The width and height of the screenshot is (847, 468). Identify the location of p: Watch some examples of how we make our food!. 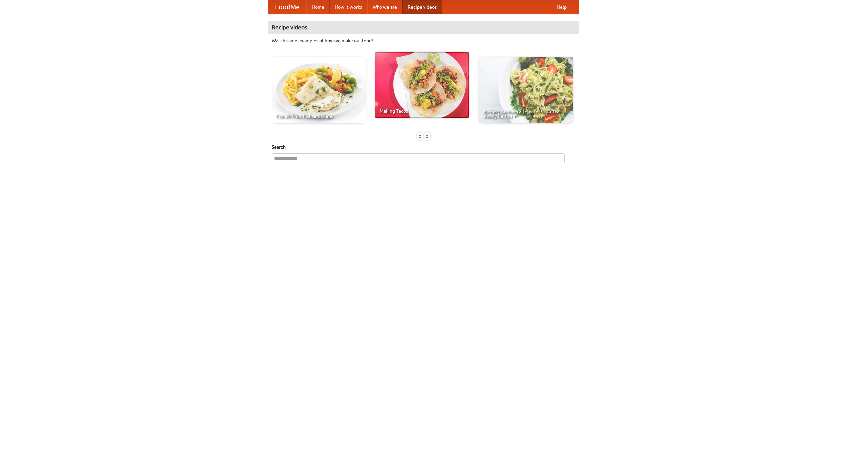
(424, 41).